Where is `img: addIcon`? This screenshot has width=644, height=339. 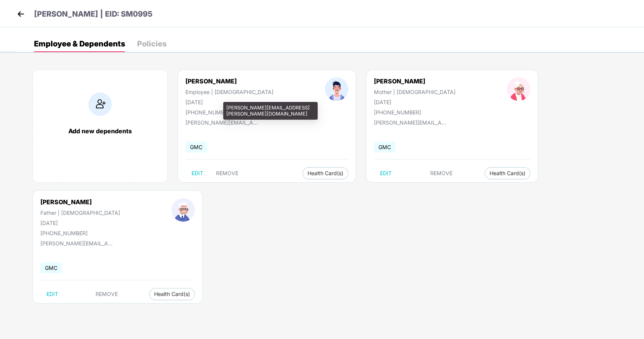
img: addIcon is located at coordinates (100, 104).